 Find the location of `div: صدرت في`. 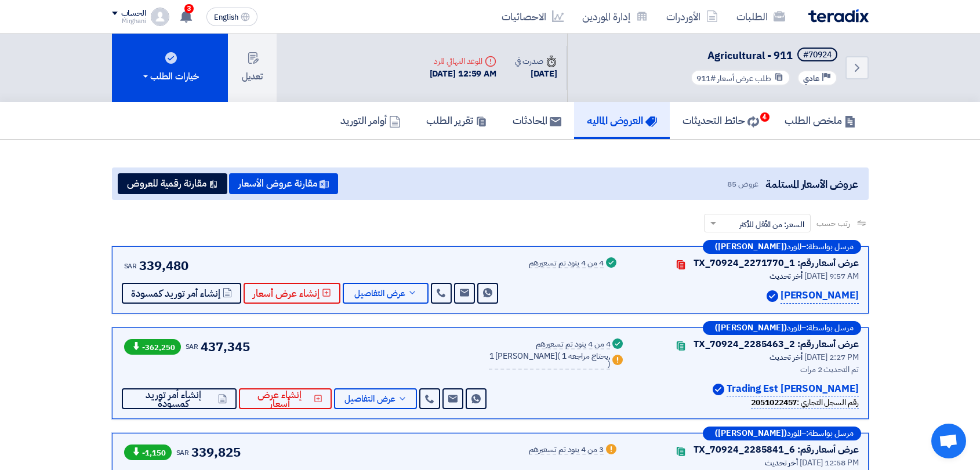

div: صدرت في is located at coordinates (536, 61).